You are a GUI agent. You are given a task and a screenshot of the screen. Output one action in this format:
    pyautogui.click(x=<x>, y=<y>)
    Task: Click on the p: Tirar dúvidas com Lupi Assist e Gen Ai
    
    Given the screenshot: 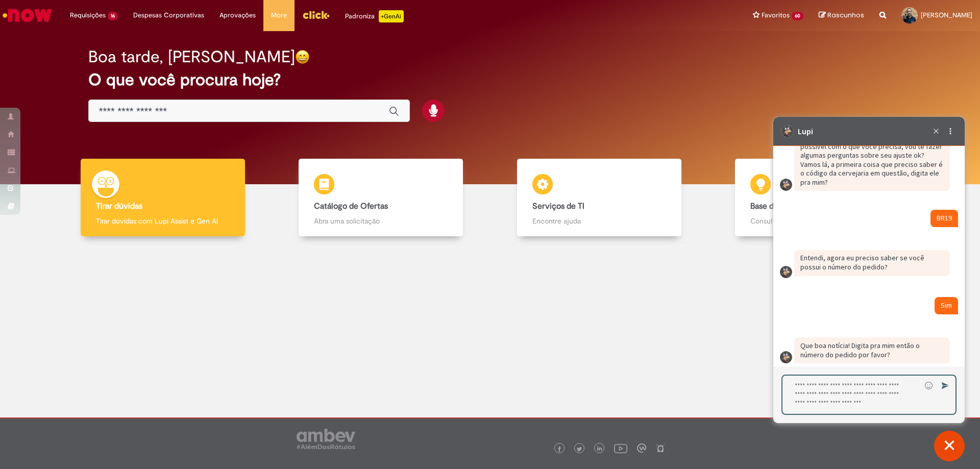 What is the action you would take?
    pyautogui.click(x=163, y=221)
    